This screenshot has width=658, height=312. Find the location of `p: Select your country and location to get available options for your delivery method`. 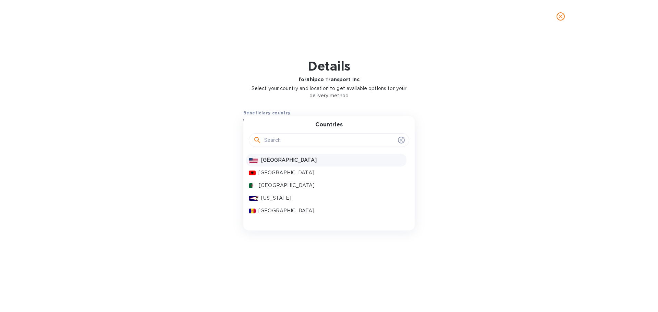

p: Select your country and location to get available options for your delivery method is located at coordinates (329, 92).